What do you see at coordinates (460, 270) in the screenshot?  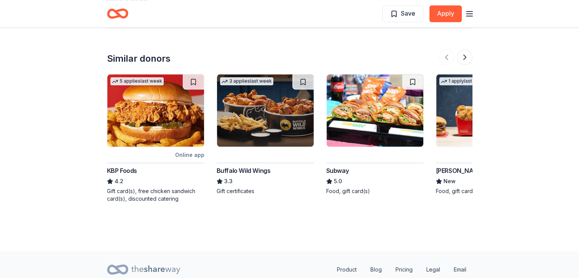 I see `a: Email` at bounding box center [460, 270].